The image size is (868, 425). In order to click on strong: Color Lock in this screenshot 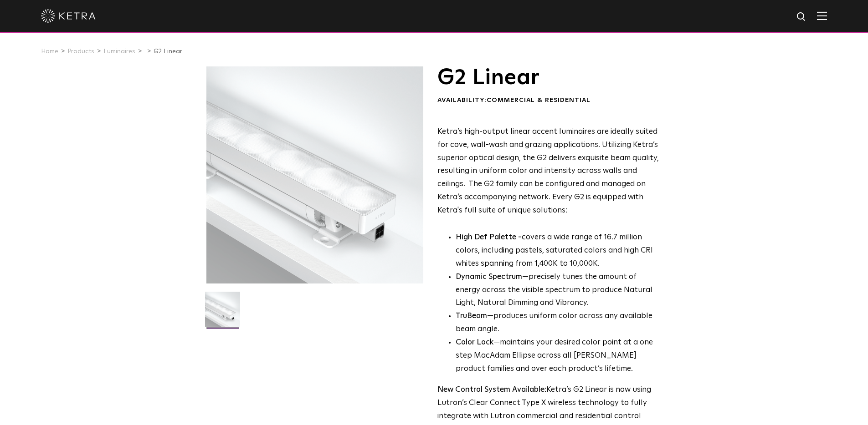, I will do `click(474, 342)`.